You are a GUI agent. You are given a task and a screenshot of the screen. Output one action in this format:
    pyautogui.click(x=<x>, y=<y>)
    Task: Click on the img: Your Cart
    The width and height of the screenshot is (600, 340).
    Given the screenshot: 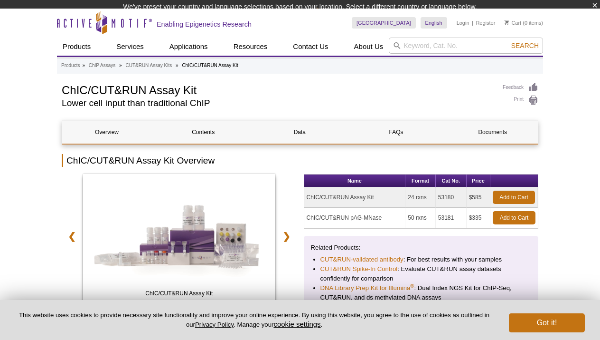 What is the action you would take?
    pyautogui.click(x=507, y=22)
    